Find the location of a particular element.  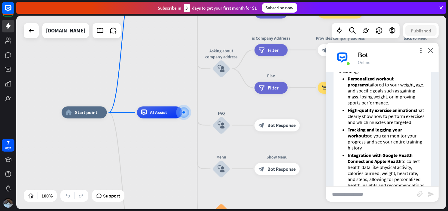

i: block_attachment is located at coordinates (420, 194).